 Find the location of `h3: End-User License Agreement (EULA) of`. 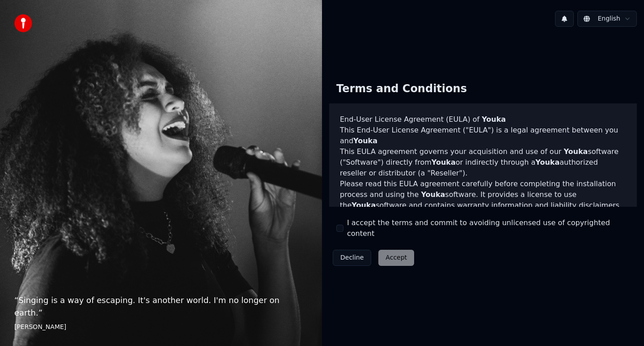

h3: End-User License Agreement (EULA) of is located at coordinates (483, 120).